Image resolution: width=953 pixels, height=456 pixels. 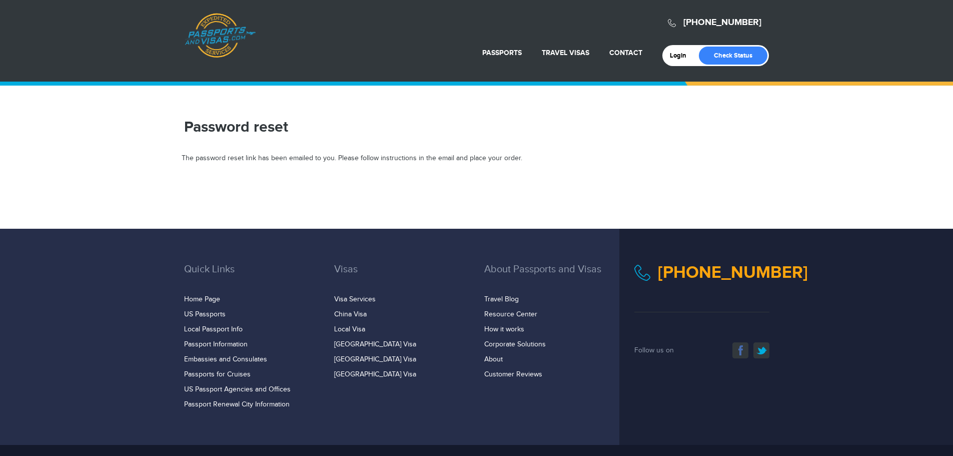 I want to click on div: The password reset link has been emailed to you. Please follow instructions in the email and plac..., so click(x=477, y=159).